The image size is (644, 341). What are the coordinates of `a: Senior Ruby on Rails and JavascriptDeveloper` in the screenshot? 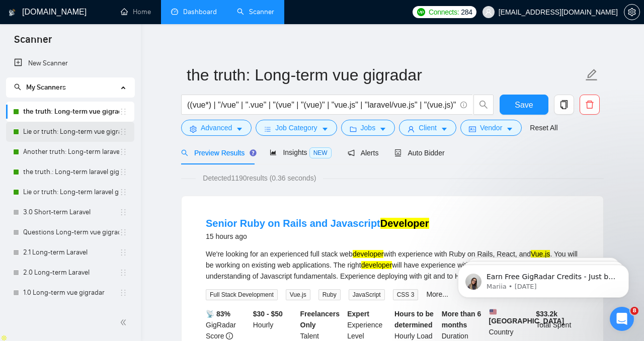 It's located at (317, 224).